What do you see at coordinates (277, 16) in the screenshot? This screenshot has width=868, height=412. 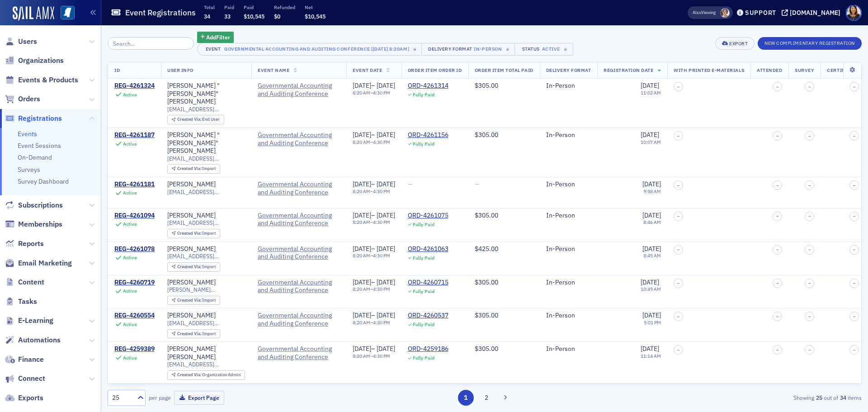 I see `span: $0` at bounding box center [277, 16].